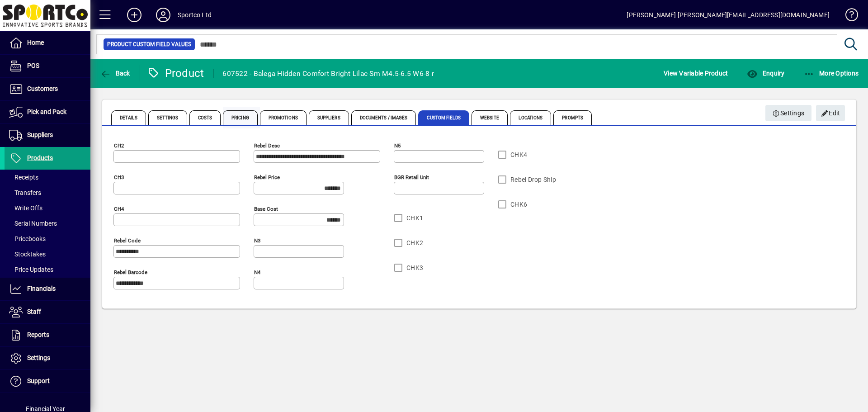 The height and width of the screenshot is (412, 868). Describe the element at coordinates (24, 177) in the screenshot. I see `span: Receipts` at that location.